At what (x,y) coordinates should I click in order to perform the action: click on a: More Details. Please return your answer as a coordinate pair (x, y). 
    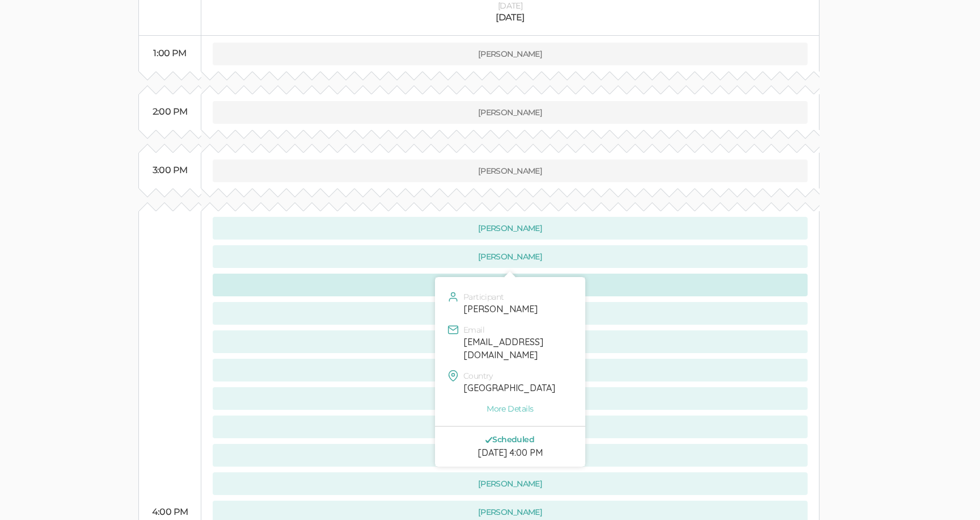
    Looking at the image, I should click on (510, 409).